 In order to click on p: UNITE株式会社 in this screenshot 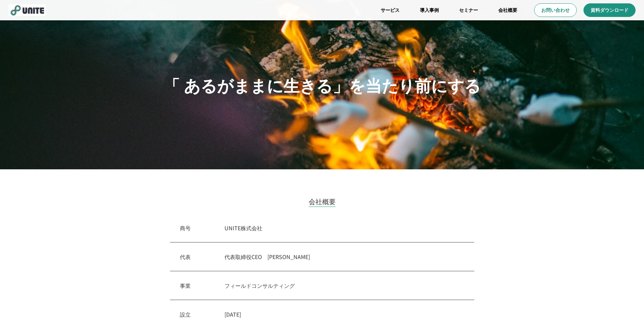, I will do `click(344, 228)`.